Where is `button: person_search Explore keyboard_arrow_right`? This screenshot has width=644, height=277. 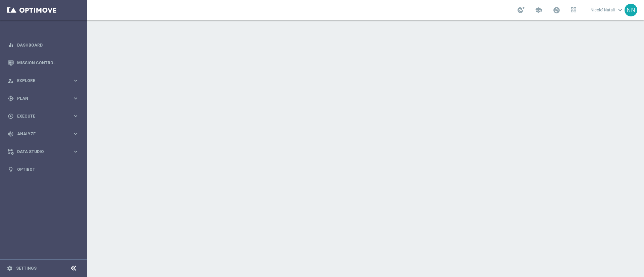
button: person_search Explore keyboard_arrow_right is located at coordinates (43, 81).